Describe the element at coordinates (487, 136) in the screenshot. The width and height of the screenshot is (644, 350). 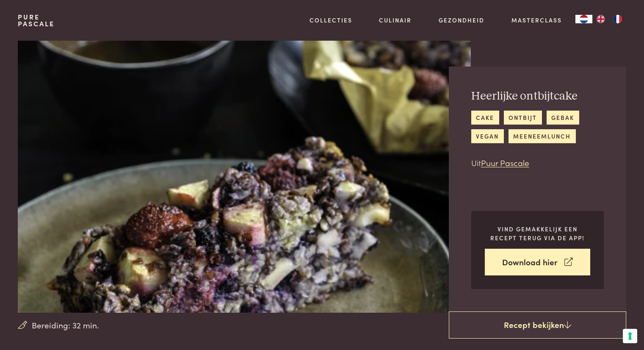
I see `a: vegan` at that location.